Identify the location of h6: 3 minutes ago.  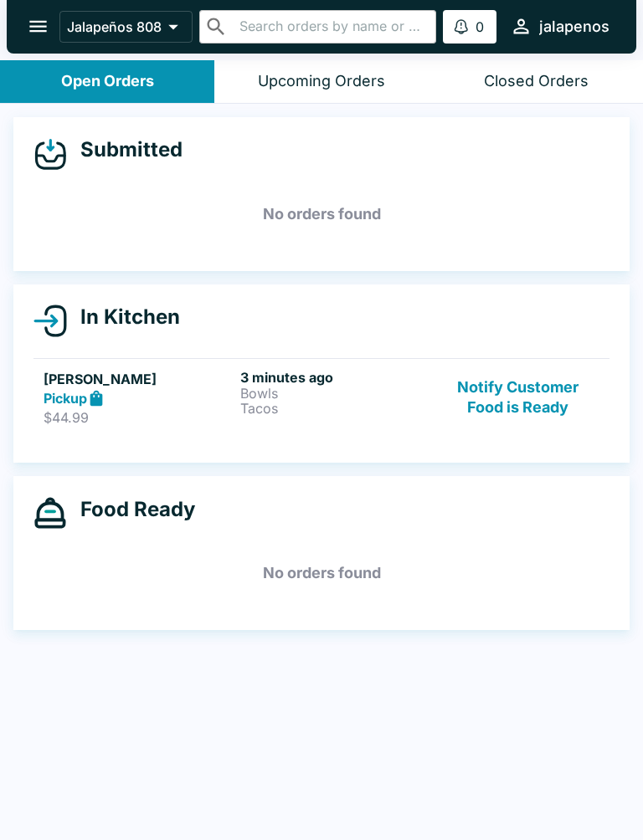
(335, 378).